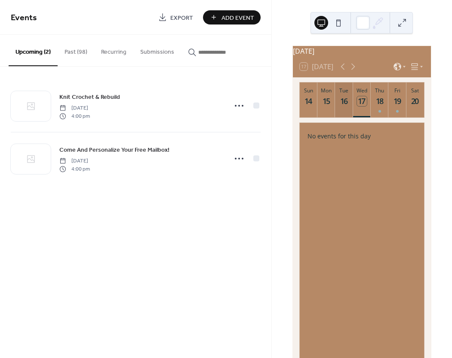  What do you see at coordinates (157, 50) in the screenshot?
I see `button: Submissions` at bounding box center [157, 50].